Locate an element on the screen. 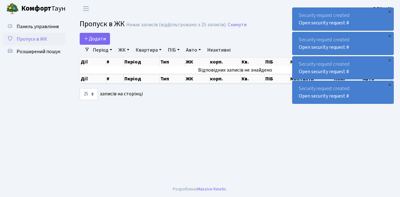  span: Панель управління is located at coordinates (38, 27).